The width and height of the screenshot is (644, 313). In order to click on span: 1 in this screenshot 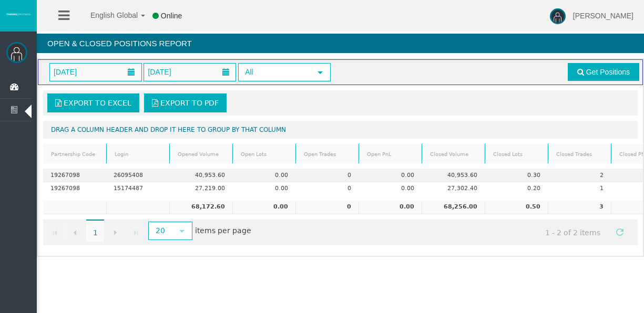, I will do `click(95, 231)`.